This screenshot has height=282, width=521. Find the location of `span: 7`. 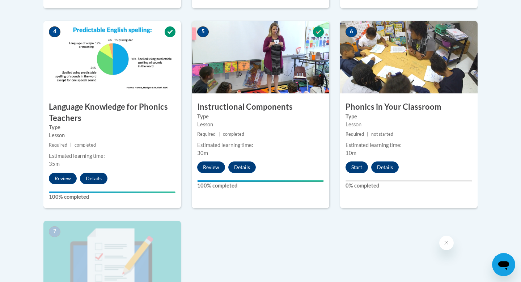

span: 7 is located at coordinates (55, 232).